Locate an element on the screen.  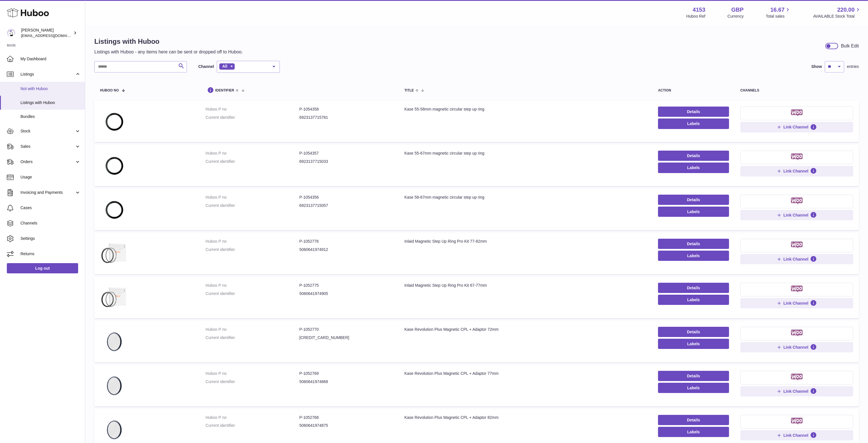
a: 16.67 Total sales is located at coordinates (779, 13).